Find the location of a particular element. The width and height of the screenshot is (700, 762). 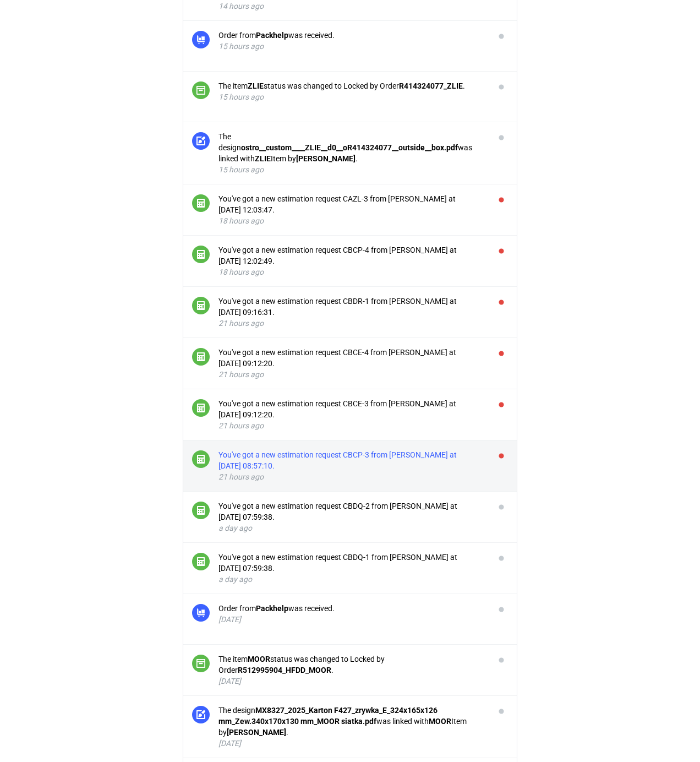

strong: MX8327_2025_Karton F427_zrywka_E_324x165x126 mm_Zew.340x170x130 mm_MOOR siatka.pdf is located at coordinates (328, 716).